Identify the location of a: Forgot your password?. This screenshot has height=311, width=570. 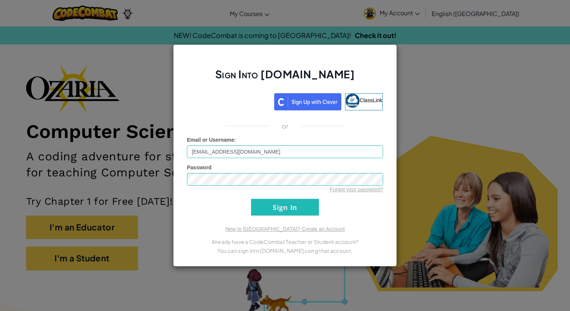
(356, 190).